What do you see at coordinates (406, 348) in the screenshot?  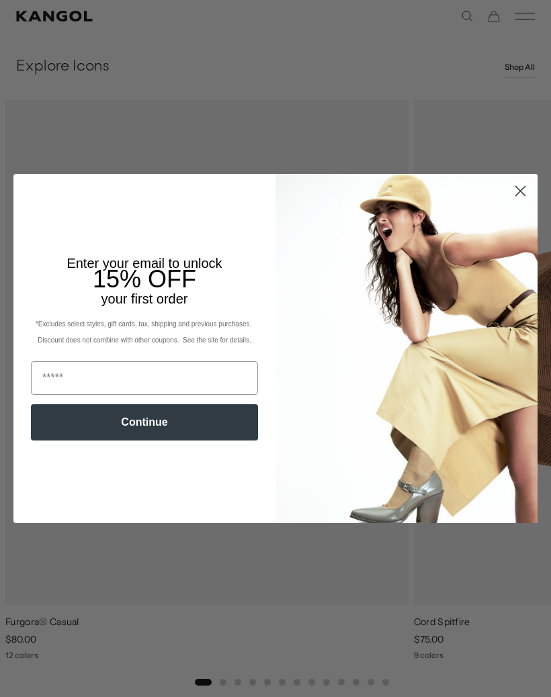 I see `img: 93be19ad-e773-4382-80b9-c9d740c9197f.jpeg` at bounding box center [406, 348].